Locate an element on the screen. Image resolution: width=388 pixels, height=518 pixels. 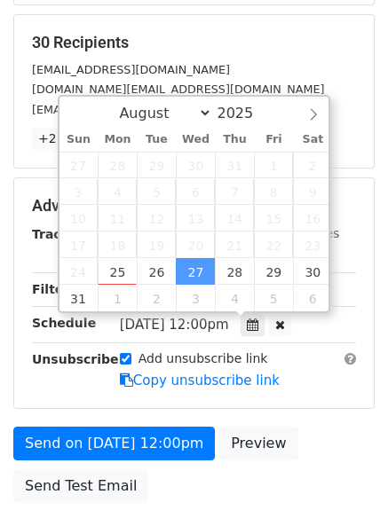
span: August 12, 2025 is located at coordinates (156, 218).